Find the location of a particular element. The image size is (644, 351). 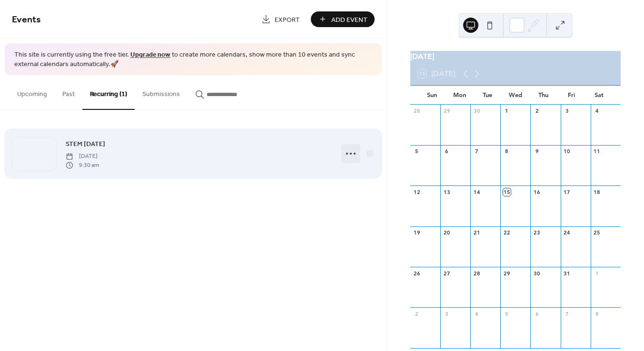

span: Export is located at coordinates (287, 20).